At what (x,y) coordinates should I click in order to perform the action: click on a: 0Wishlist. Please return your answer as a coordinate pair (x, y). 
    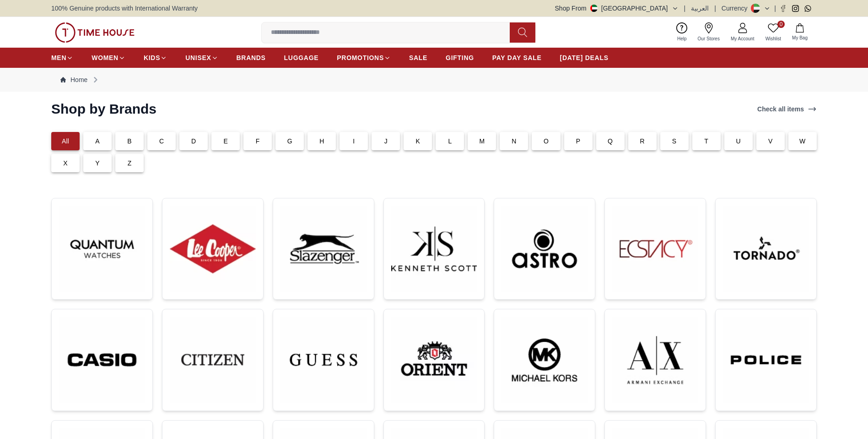
    Looking at the image, I should click on (774, 32).